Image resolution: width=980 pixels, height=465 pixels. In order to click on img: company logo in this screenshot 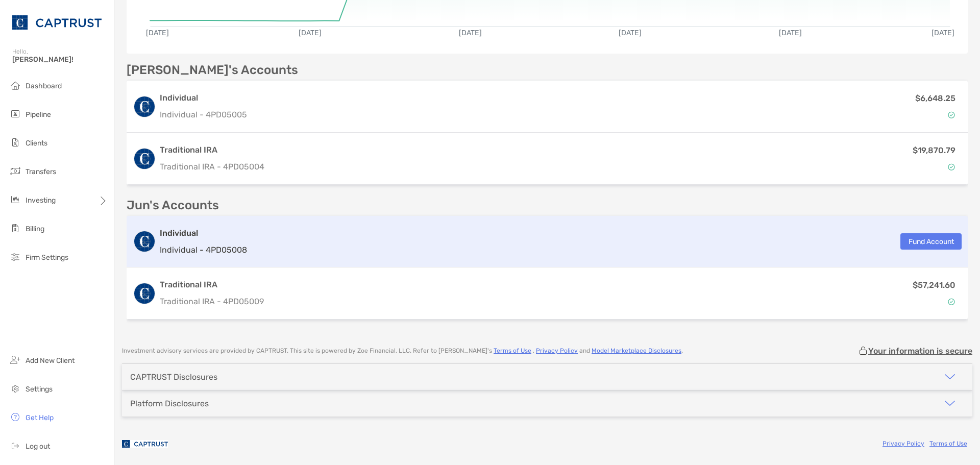, I will do `click(145, 444)`.